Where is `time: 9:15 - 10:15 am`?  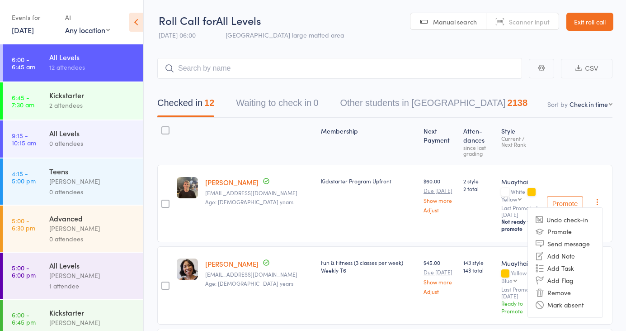
time: 9:15 - 10:15 am is located at coordinates (24, 139).